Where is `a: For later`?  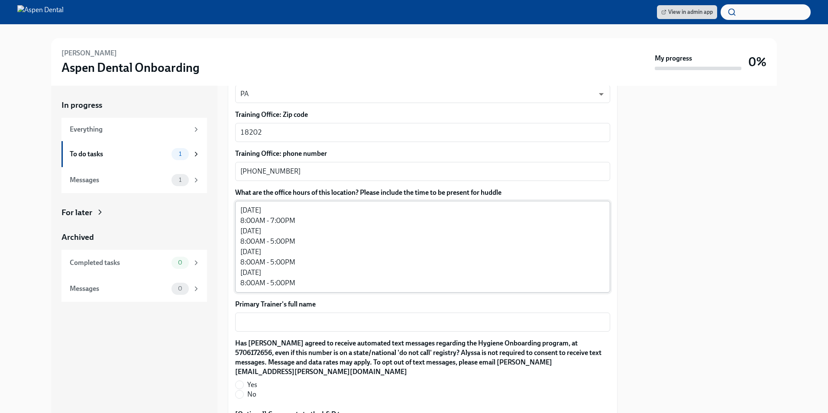 a: For later is located at coordinates (134, 213).